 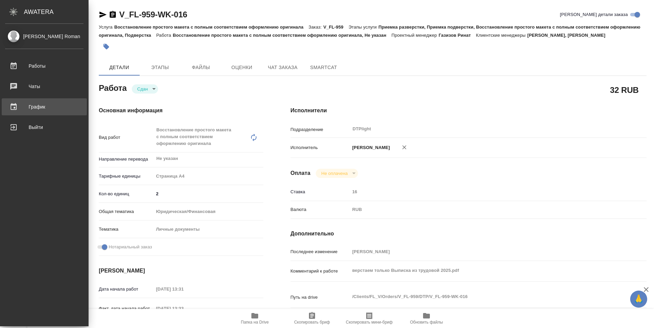 What do you see at coordinates (483, 297) in the screenshot?
I see `textarea: /Clients/FL_V/Orders/V_FL-959/DTP/V_FL-959-WK-016` at bounding box center [483, 297].